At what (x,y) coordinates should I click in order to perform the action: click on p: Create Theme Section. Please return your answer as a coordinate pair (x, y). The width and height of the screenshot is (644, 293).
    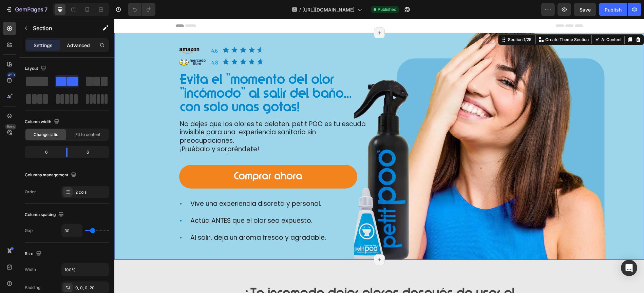
    Looking at the image, I should click on (453, 21).